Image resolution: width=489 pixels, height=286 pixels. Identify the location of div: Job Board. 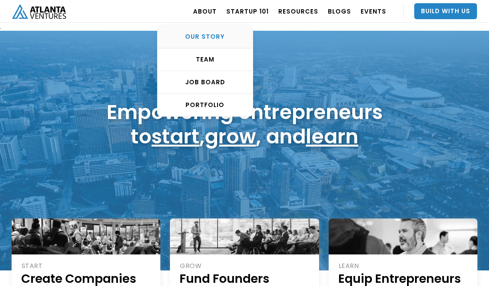
(205, 82).